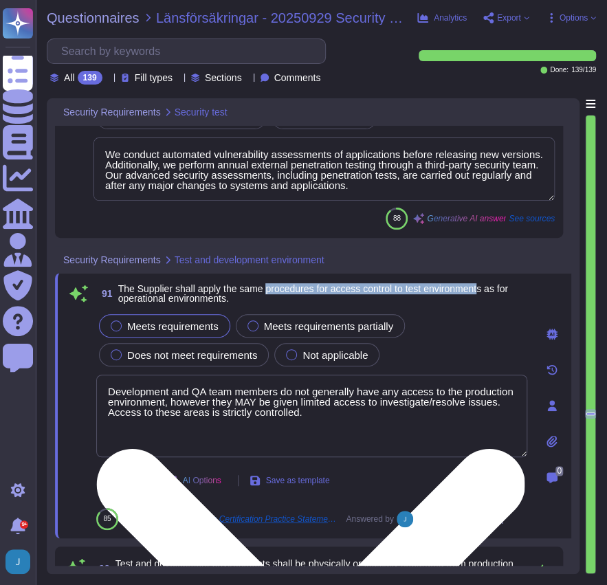  Describe the element at coordinates (90, 78) in the screenshot. I see `div: 139` at that location.